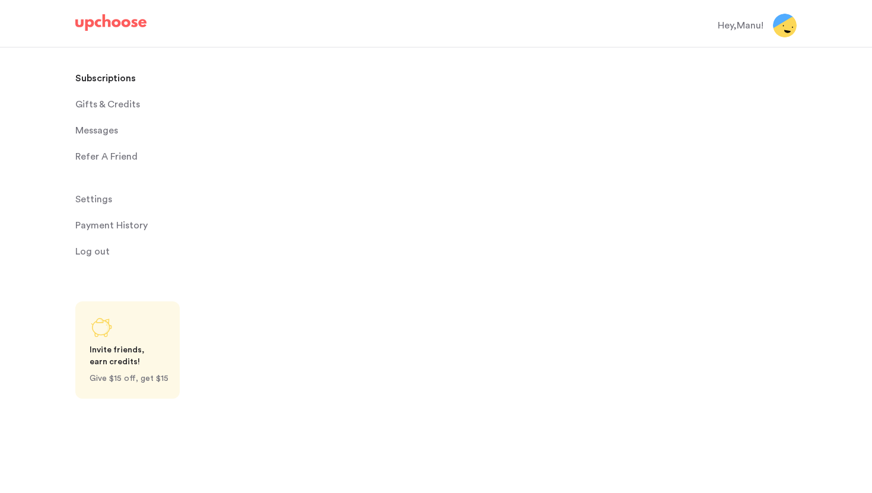 Image resolution: width=872 pixels, height=493 pixels. I want to click on a: UpChoose, so click(111, 25).